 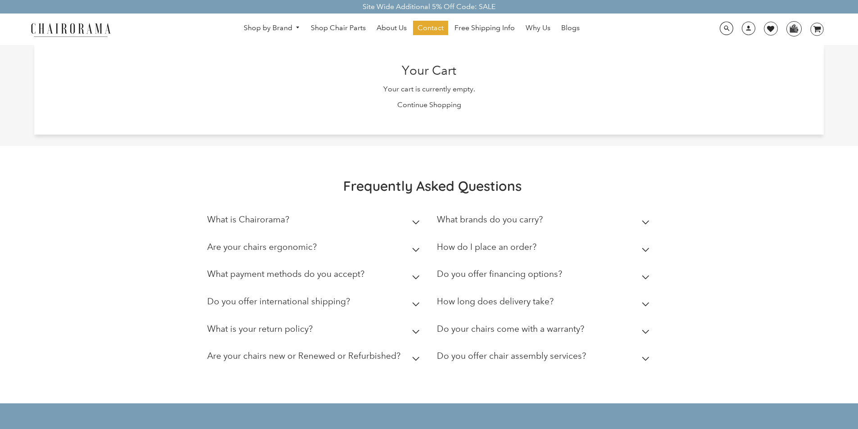 What do you see at coordinates (794, 28) in the screenshot?
I see `img: WhatsApp_Image_2024-07-12_at_16.23.01.webp` at bounding box center [794, 28].